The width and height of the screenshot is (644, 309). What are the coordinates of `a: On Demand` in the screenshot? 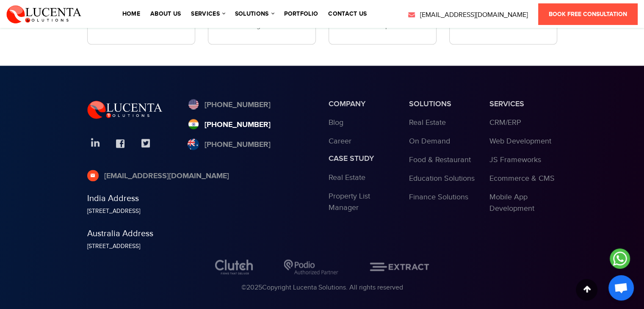 It's located at (429, 141).